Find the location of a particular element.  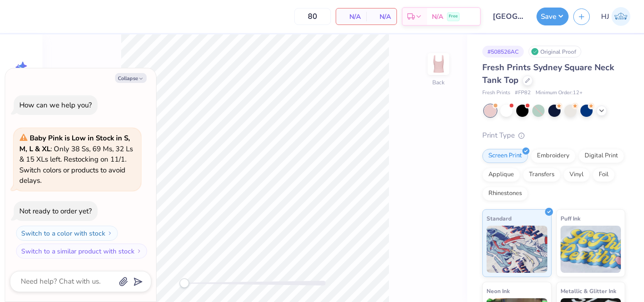

strong: Baby Pink is Low in Stock in S, M, L & XL is located at coordinates (74, 143).